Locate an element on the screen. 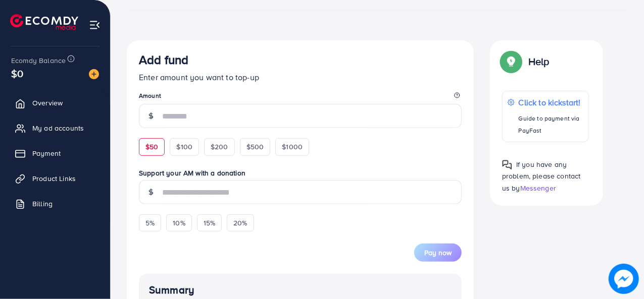 Image resolution: width=644 pixels, height=299 pixels. p: Guide to payment via PayFast is located at coordinates (551, 125).